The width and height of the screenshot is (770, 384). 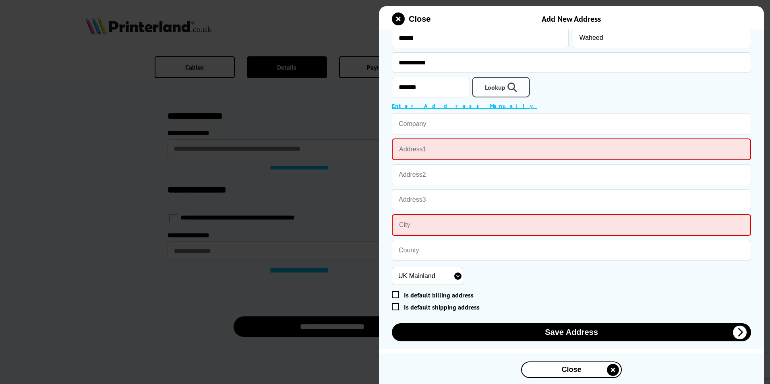 What do you see at coordinates (442, 307) in the screenshot?
I see `span: Is default shipping address` at bounding box center [442, 307].